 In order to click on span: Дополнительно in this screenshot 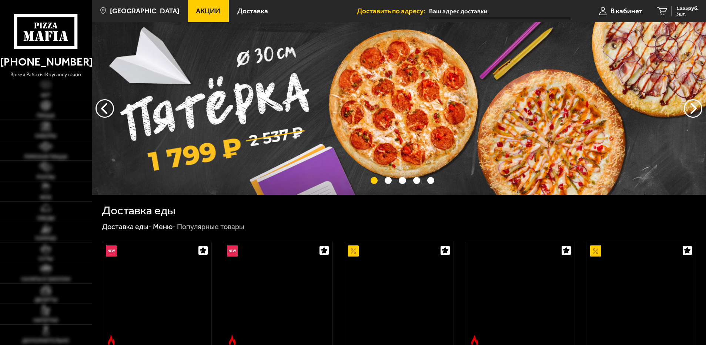, I will do `click(46, 341)`.